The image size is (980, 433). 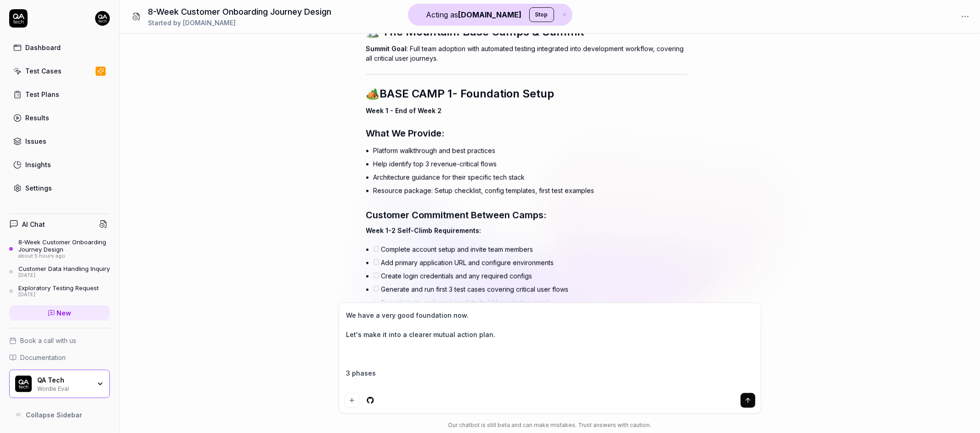 What do you see at coordinates (59, 47) in the screenshot?
I see `a: Dashboard` at bounding box center [59, 47].